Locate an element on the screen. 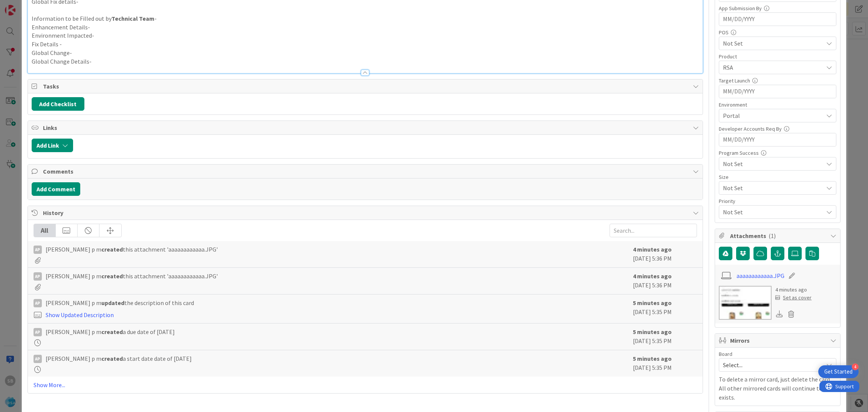  div: Download is located at coordinates (779, 314).